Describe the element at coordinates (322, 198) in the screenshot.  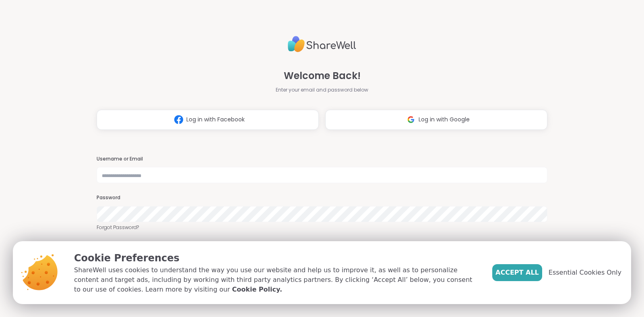
I see `h3: Password` at that location.